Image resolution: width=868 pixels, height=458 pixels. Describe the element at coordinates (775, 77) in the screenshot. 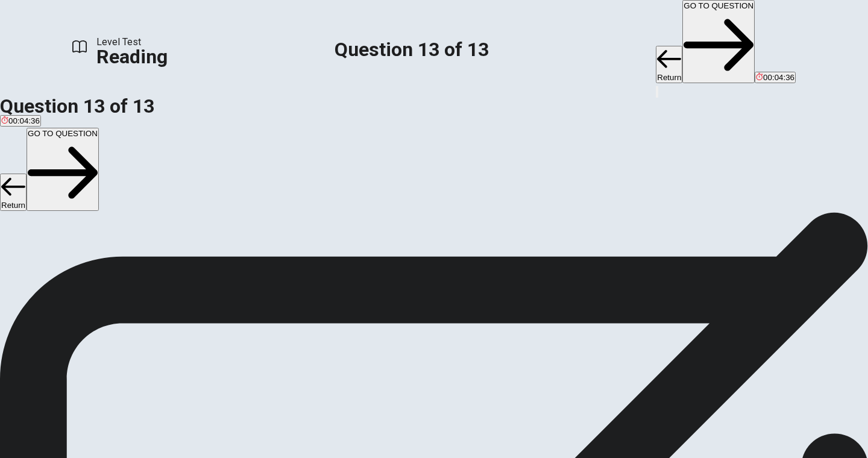

I see `button: 00:04:36` at that location.